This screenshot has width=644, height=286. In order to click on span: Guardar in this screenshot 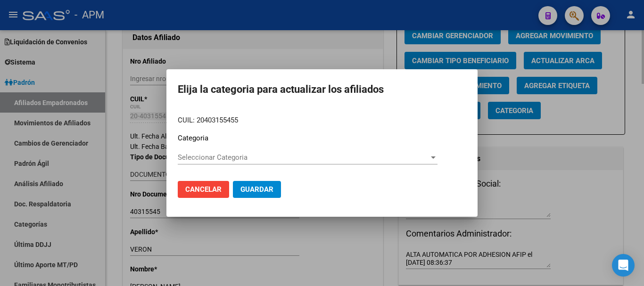, I will do `click(257, 190)`.